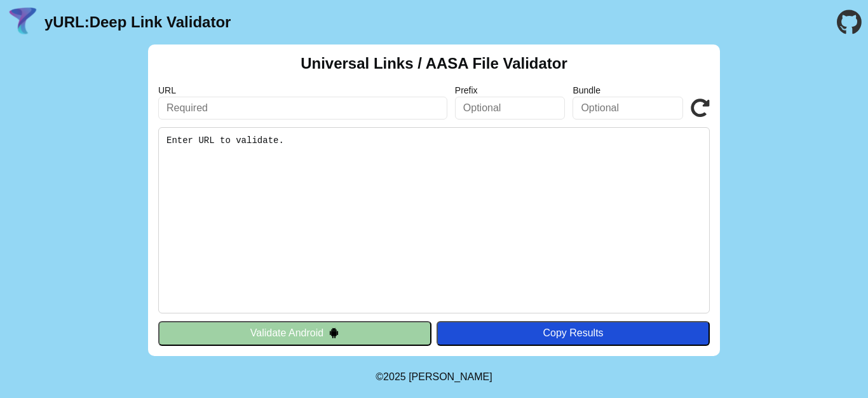 This screenshot has width=868, height=398. Describe the element at coordinates (451, 377) in the screenshot. I see `a: Michael Ibragimchayev's Personal Site` at that location.